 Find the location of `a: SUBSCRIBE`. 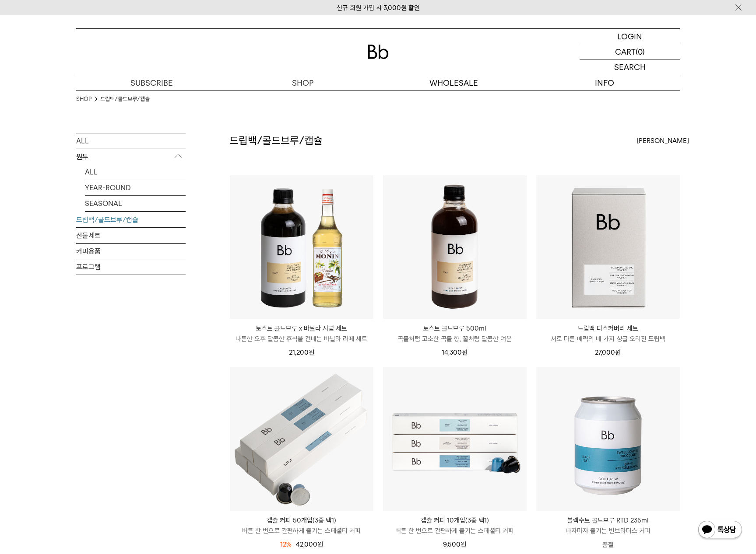

a: SUBSCRIBE is located at coordinates (152, 82).